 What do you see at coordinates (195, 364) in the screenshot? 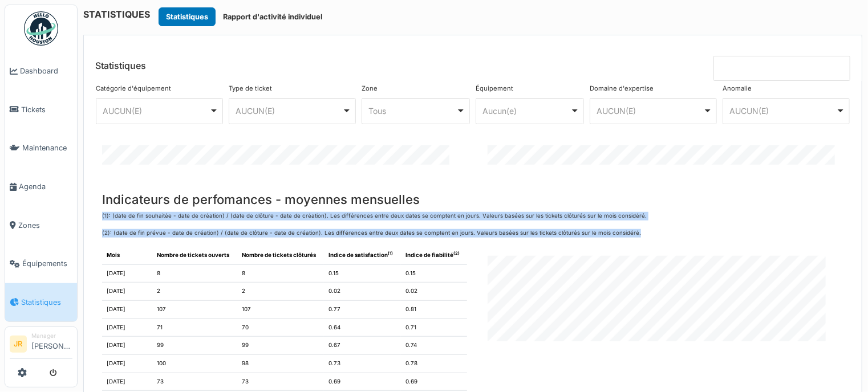
I see `td: 100` at bounding box center [195, 364].